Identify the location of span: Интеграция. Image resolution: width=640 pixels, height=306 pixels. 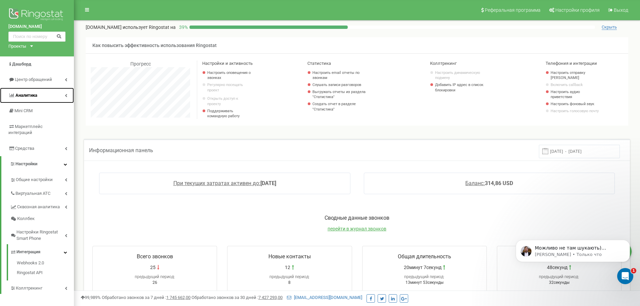
(28, 252).